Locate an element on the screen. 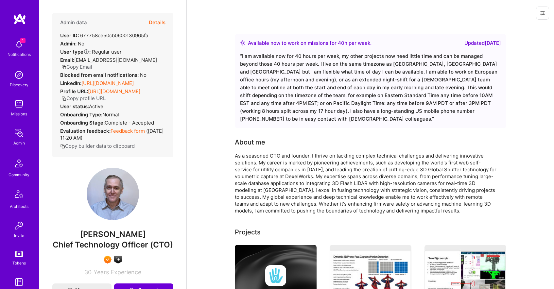 The image size is (554, 289). div: Missions is located at coordinates (19, 114).